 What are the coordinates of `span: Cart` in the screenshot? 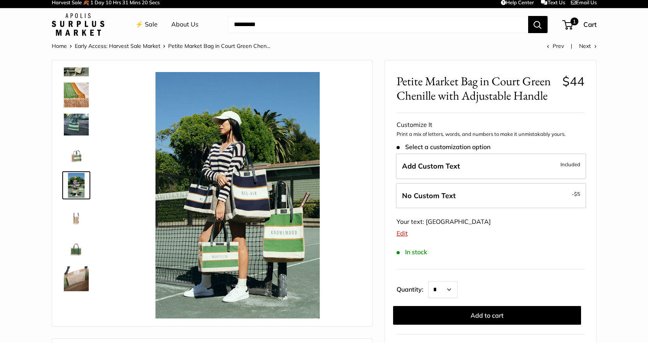 It's located at (590, 24).